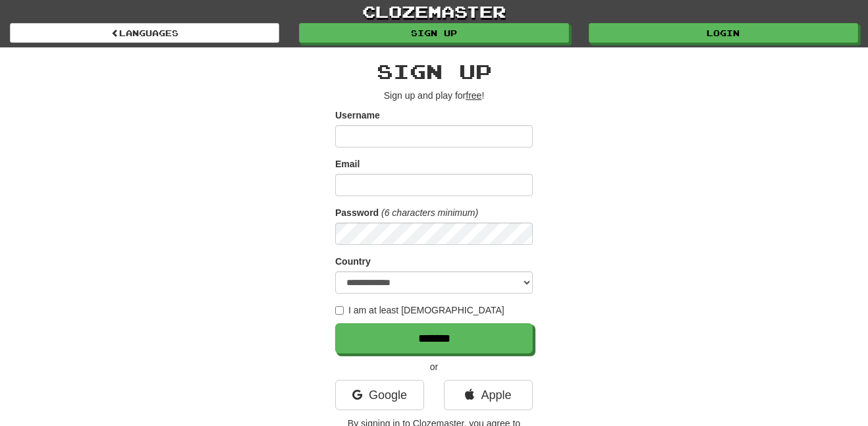 This screenshot has width=868, height=426. Describe the element at coordinates (433, 33) in the screenshot. I see `a: Sign up` at that location.